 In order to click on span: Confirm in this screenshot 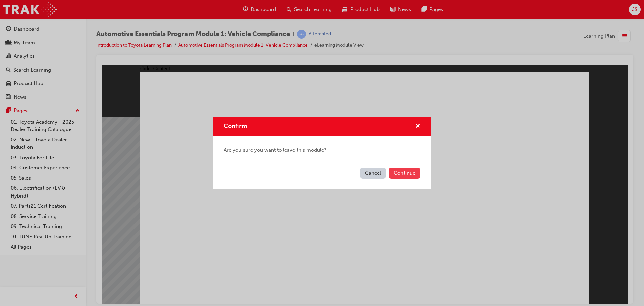, I will do `click(235, 126)`.